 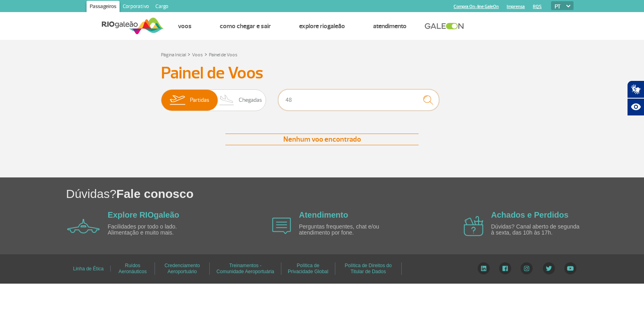 I want to click on p: Facilidades por todo o lado. Alimentação e muito mais., so click(x=154, y=230).